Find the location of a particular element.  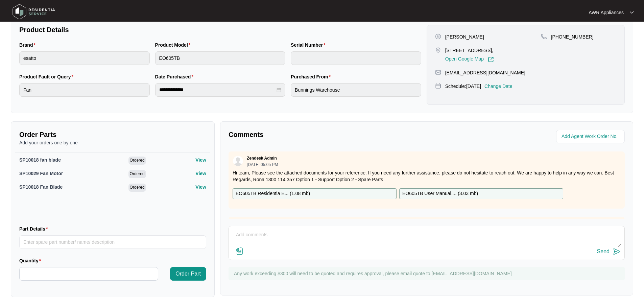

p: AWR Appliances is located at coordinates (606, 12).